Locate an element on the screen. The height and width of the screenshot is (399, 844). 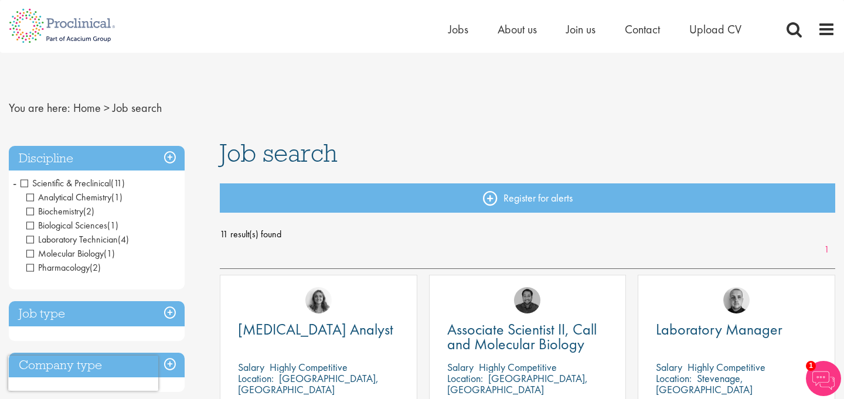
div: Discipline is located at coordinates (97, 158).